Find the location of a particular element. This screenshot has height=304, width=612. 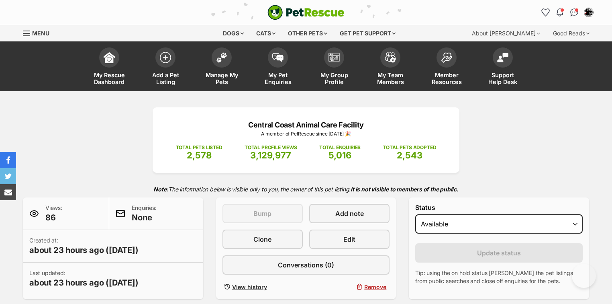

a: Menu is located at coordinates (39, 33).